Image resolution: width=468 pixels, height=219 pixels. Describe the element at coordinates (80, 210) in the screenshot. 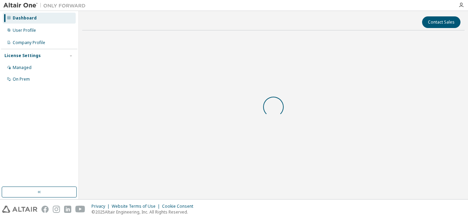

I see `img: youtube.svg` at that location.